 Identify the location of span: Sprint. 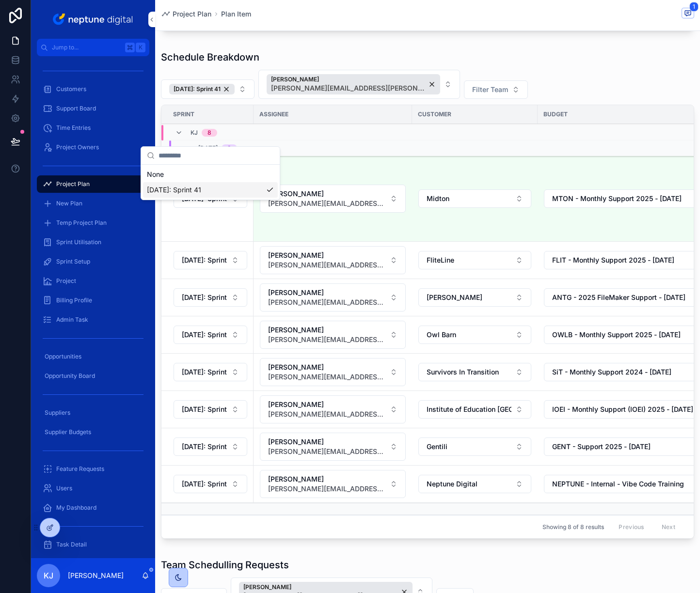
(184, 114).